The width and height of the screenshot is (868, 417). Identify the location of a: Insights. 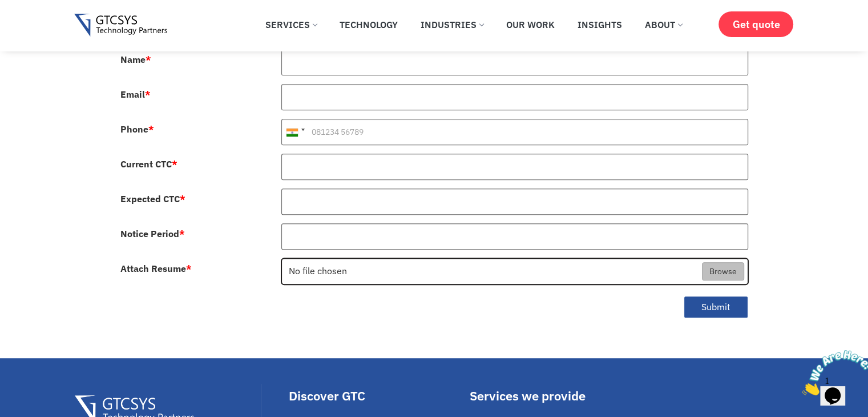
(600, 24).